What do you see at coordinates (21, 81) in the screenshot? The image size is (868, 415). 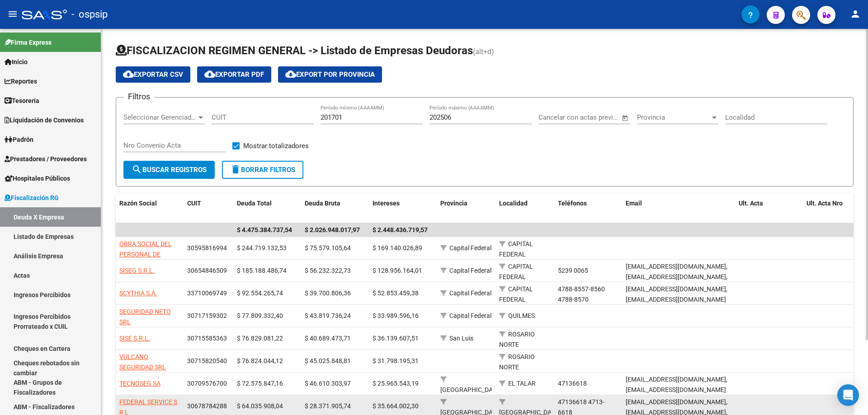 I see `span: Reportes` at bounding box center [21, 81].